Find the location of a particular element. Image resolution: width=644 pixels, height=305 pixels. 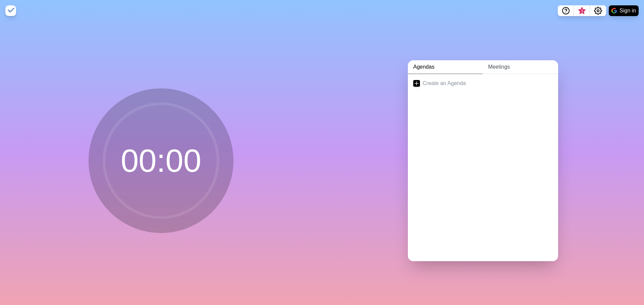

button: What’s new is located at coordinates (582, 11).